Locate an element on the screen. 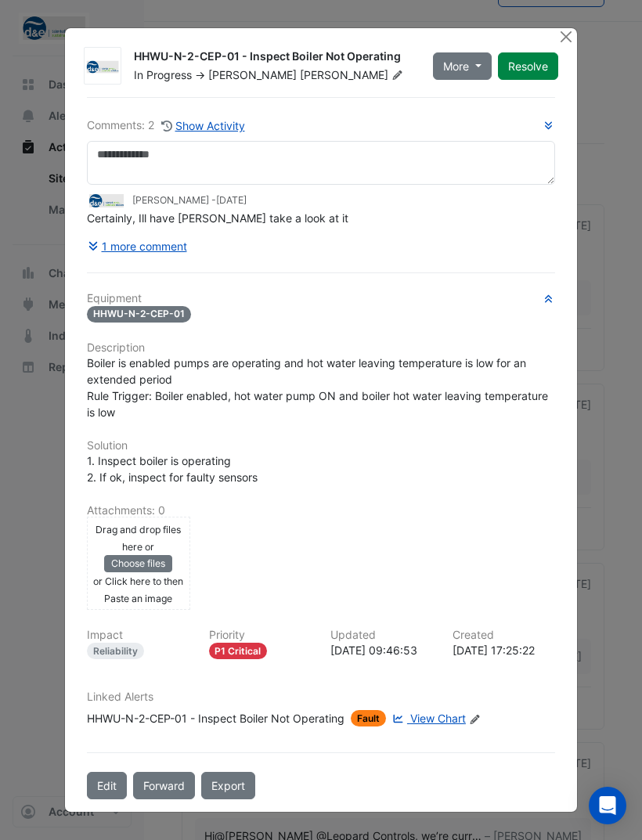 The height and width of the screenshot is (840, 642). button: Close is located at coordinates (566, 36).